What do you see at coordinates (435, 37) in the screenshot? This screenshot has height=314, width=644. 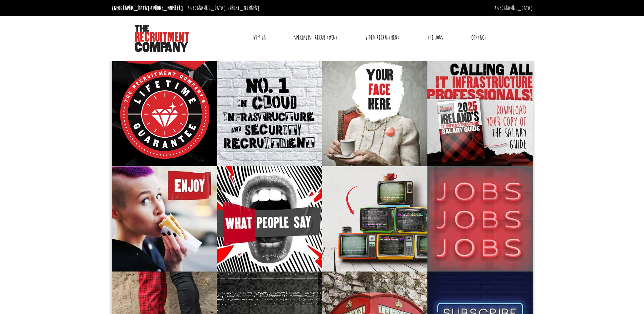 I see `a: The Jobs` at bounding box center [435, 37].